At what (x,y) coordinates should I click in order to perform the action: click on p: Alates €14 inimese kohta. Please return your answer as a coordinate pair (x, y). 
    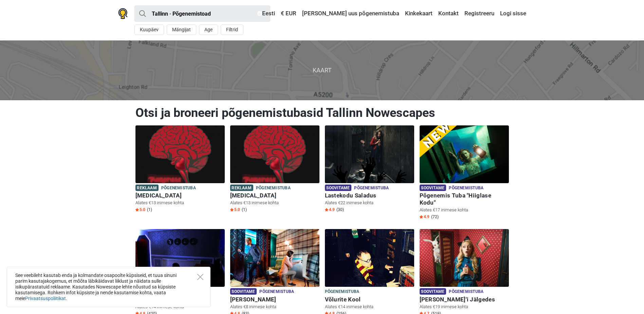
    Looking at the image, I should click on (370, 307).